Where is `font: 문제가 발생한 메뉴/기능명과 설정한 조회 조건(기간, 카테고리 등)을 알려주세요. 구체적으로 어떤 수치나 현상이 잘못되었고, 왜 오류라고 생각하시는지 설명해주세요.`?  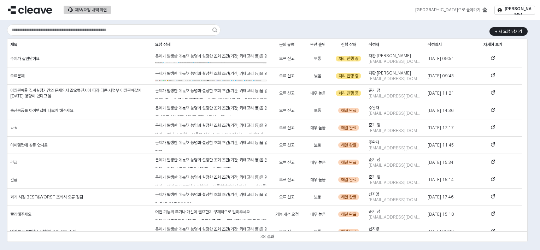
font: 문제가 발생한 메뉴/기능명과 설정한 조회 조건(기간, 카테고리 등)을 알려주세요. 구체적으로 어떤 수치나 현상이 잘못되었고, 왜 오류라고 생각하시는지 설명해주세요. is located at coordinates (286, 56).